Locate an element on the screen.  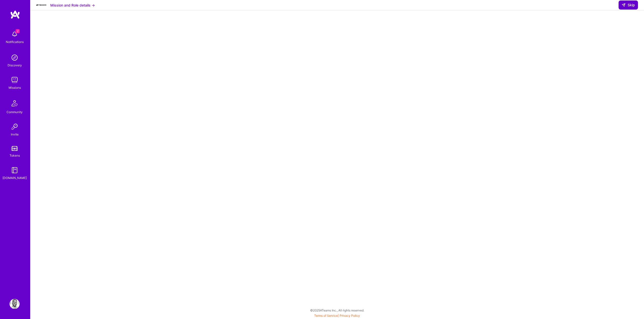
img: logo is located at coordinates (15, 15).